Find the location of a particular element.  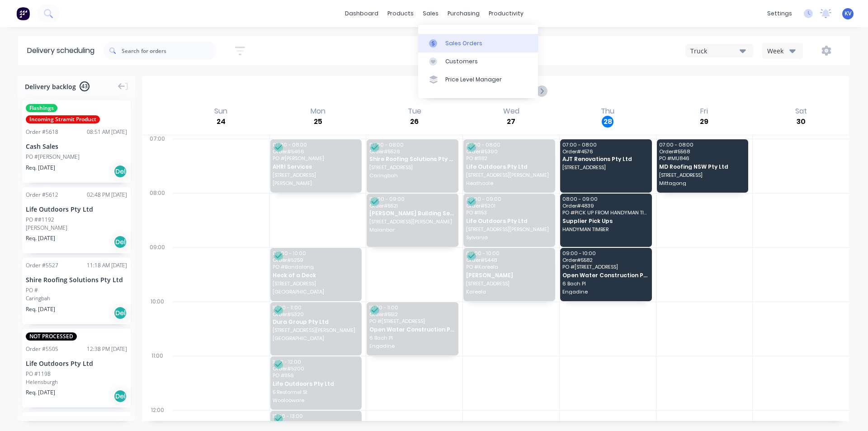

span: Order # 5521 is located at coordinates (413, 206).